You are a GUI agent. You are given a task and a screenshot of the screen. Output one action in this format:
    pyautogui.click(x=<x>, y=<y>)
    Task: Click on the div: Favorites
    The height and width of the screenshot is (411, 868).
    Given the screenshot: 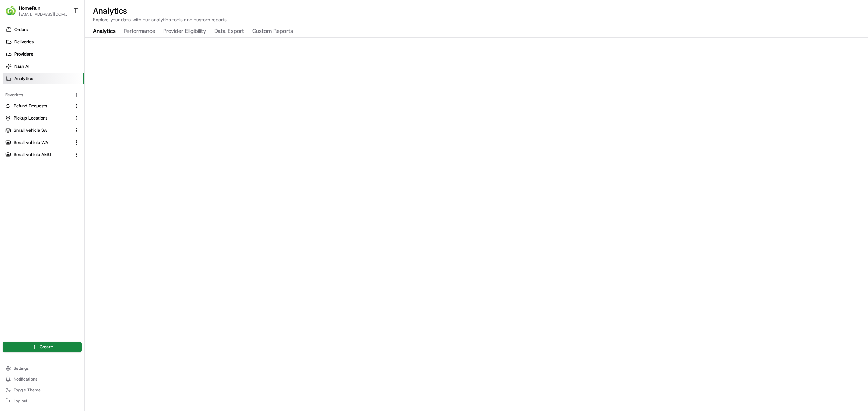 What is the action you would take?
    pyautogui.click(x=42, y=95)
    